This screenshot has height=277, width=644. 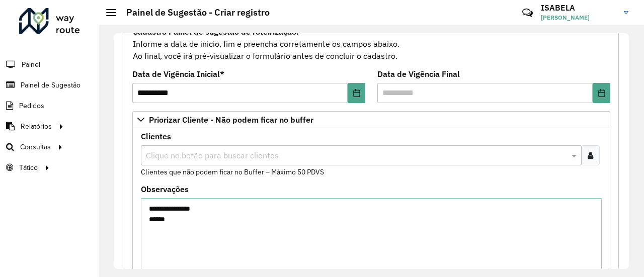 I want to click on span: Painel, so click(x=31, y=65).